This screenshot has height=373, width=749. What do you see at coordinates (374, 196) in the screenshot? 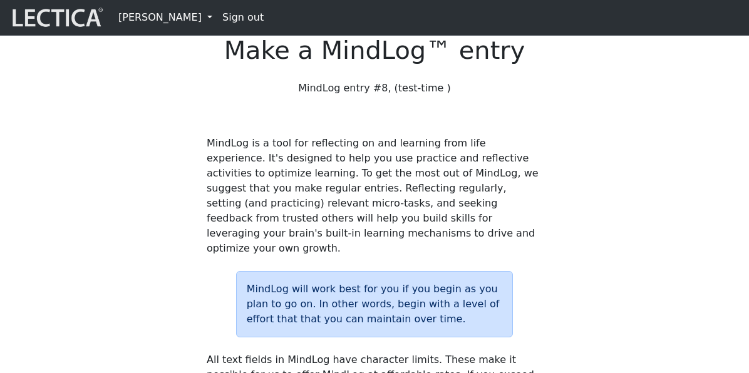
I see `p: MindLog is a tool for reflecting on and learning from life experience. It's designed to help you ...` at bounding box center [374, 196].